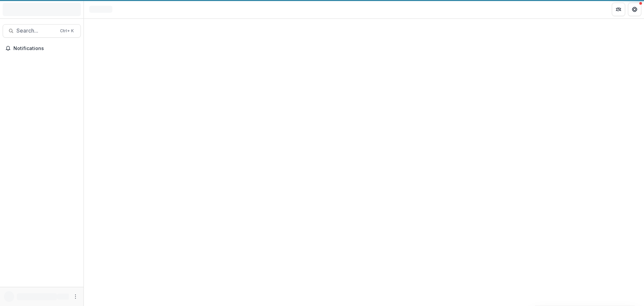 Image resolution: width=644 pixels, height=306 pixels. I want to click on button: Partners, so click(618, 9).